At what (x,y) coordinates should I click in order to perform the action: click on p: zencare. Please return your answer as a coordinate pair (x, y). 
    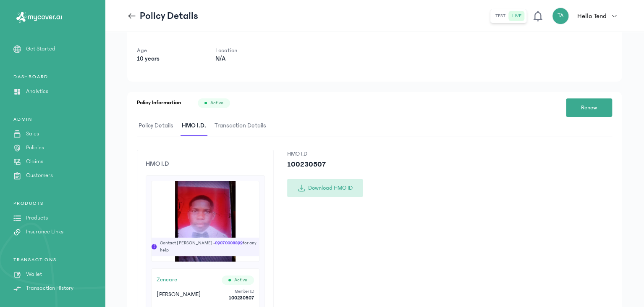
    Looking at the image, I should click on (167, 280).